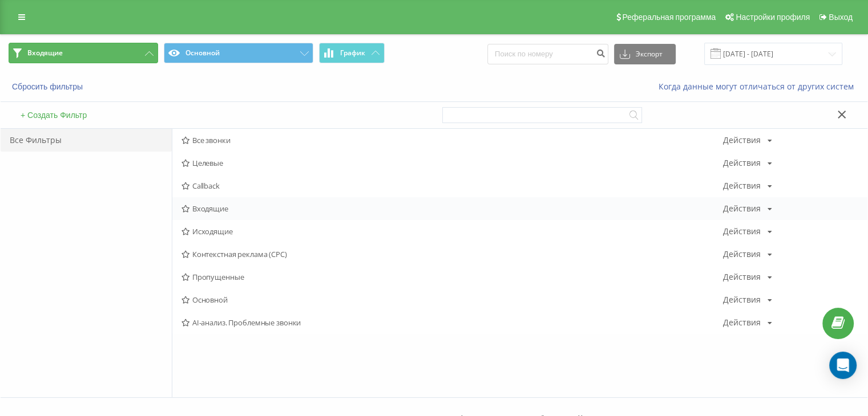 This screenshot has width=868, height=416. Describe the element at coordinates (84, 53) in the screenshot. I see `button: Входящие` at that location.